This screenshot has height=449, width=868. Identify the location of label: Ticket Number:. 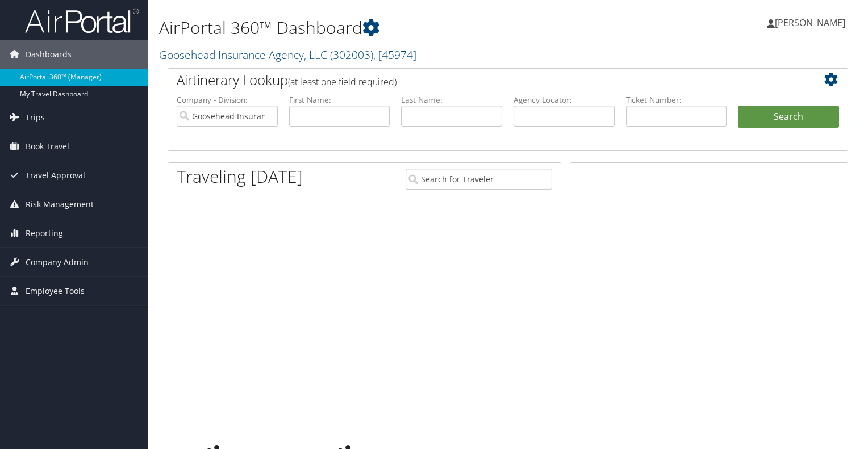
(676, 100).